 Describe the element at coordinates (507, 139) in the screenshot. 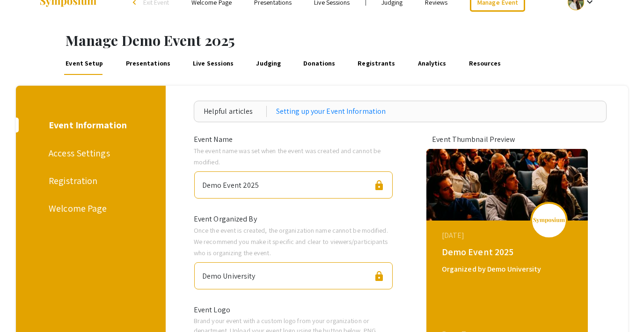

I see `div: Event Thumbnail Preview` at that location.